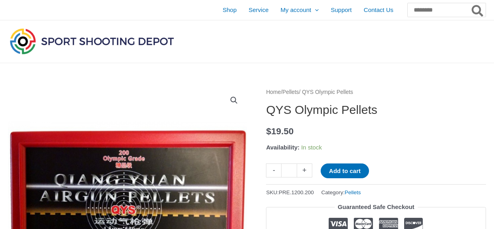 The width and height of the screenshot is (494, 229). What do you see at coordinates (283, 147) in the screenshot?
I see `span: Availability:` at bounding box center [283, 147].